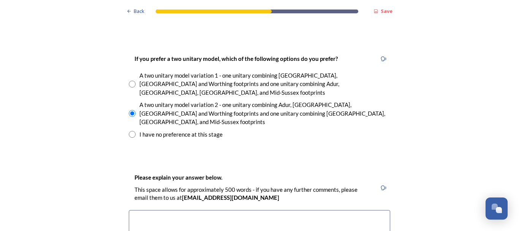 The width and height of the screenshot is (519, 231). Describe the element at coordinates (139, 11) in the screenshot. I see `span: Back` at that location.